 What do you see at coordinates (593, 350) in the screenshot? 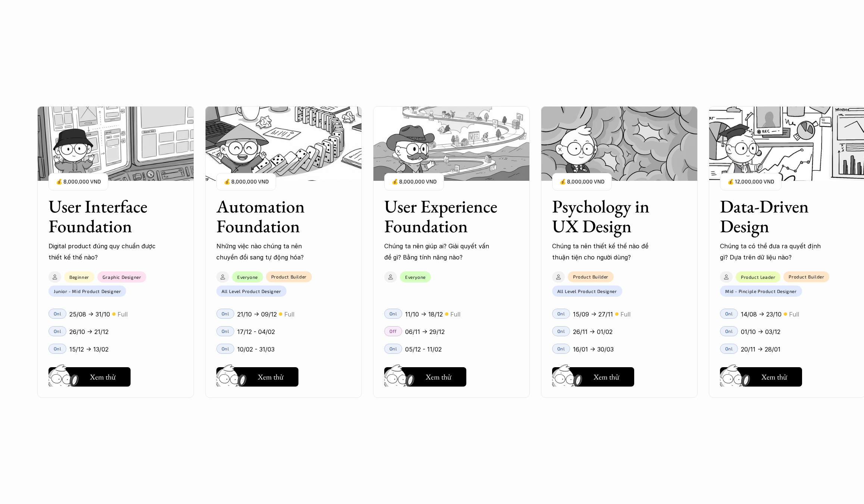
I see `p: 16/01 -> 30/03` at bounding box center [593, 350].